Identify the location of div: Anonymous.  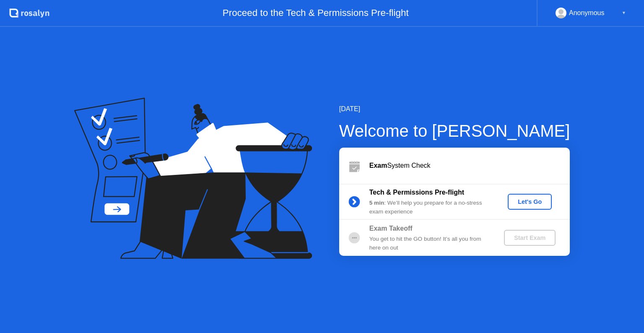
(587, 13).